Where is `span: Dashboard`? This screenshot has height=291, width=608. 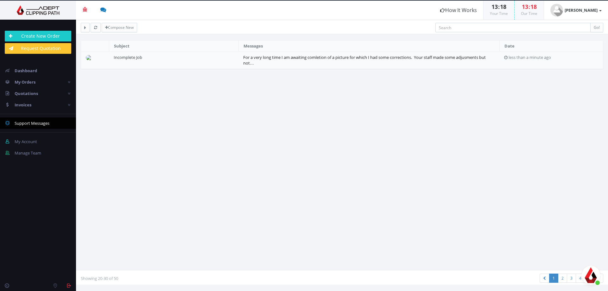
span: Dashboard is located at coordinates (26, 71).